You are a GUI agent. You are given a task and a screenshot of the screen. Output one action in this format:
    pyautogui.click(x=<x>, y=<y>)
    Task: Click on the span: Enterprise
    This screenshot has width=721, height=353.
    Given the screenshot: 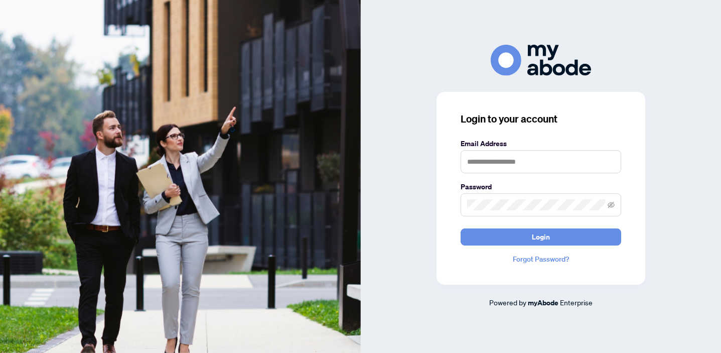 What is the action you would take?
    pyautogui.click(x=576, y=302)
    